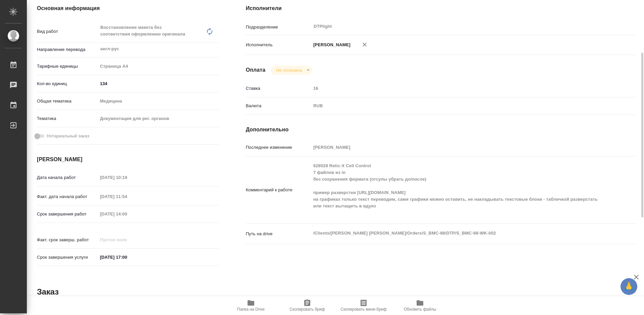 The width and height of the screenshot is (644, 315). I want to click on button: Не оплачена, so click(289, 70).